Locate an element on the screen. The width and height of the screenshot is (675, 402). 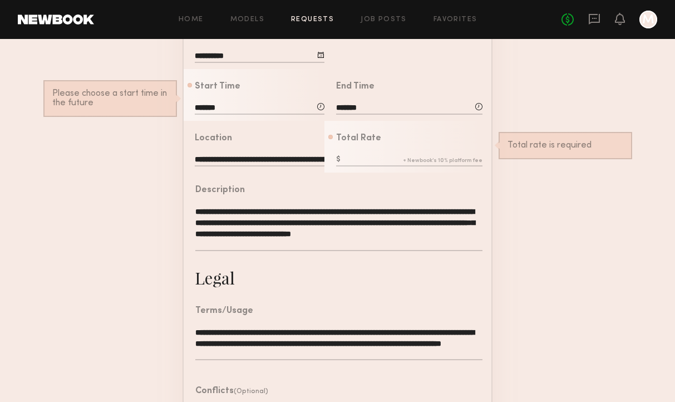
a: Job Posts is located at coordinates (383, 19).